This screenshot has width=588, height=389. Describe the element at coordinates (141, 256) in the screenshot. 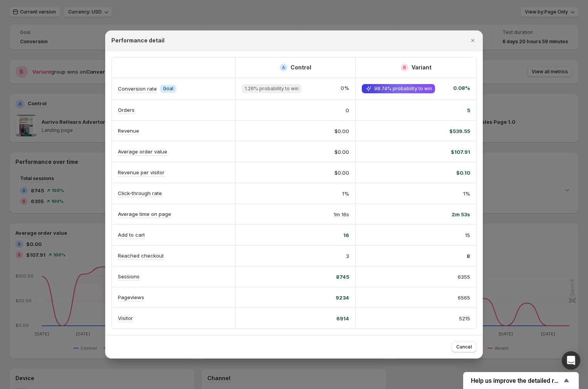

I see `p: Reached checkout` at that location.